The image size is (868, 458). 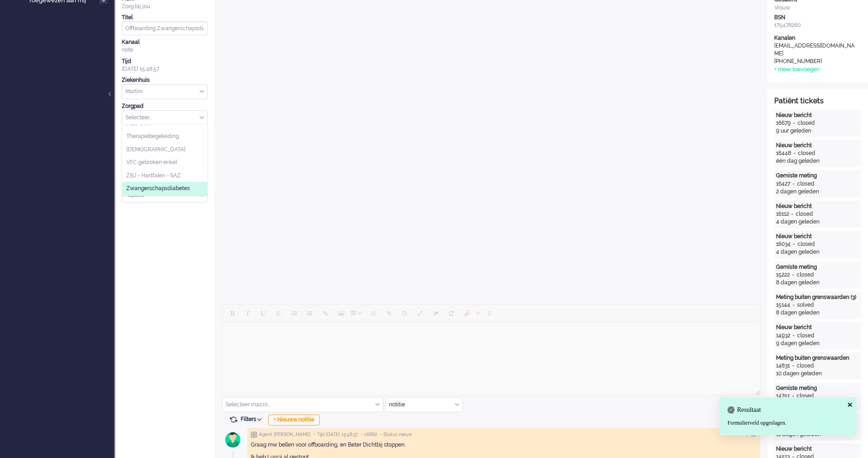 I want to click on div: + meer toevoegen, so click(x=797, y=69).